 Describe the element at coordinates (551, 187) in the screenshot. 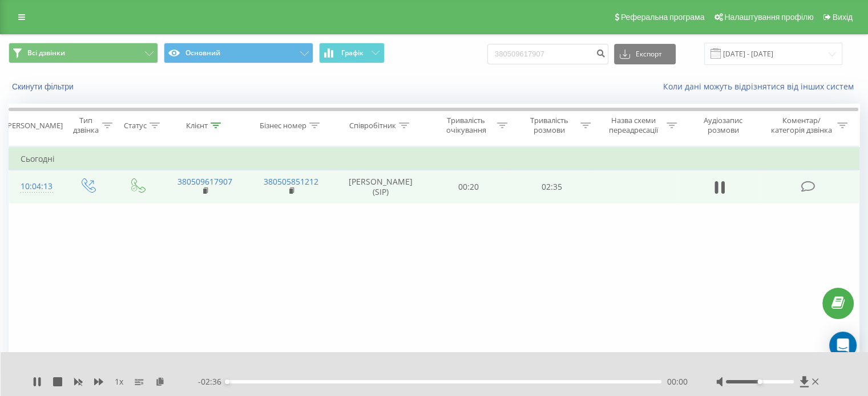

I see `td: 02:35` at that location.